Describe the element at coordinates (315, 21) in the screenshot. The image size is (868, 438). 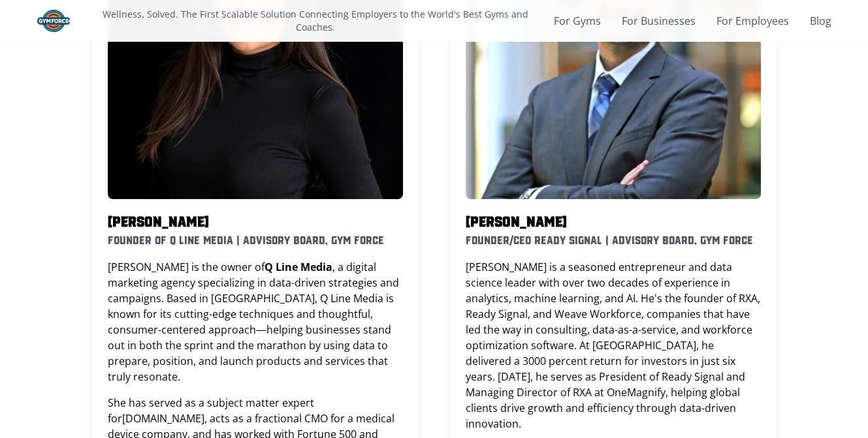
I see `p: Wellness, Solved. The First Scalable Solution Connecting Employers to the World's Best Gyms and C...` at that location.